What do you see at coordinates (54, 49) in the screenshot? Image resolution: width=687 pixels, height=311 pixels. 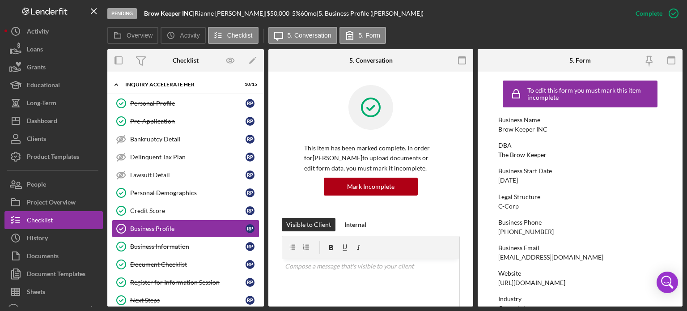 I see `button: Loans` at bounding box center [54, 49].